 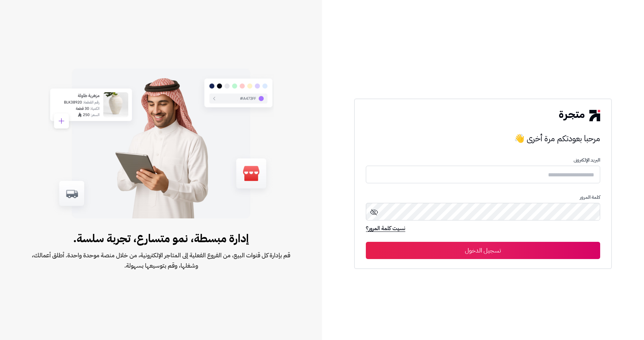 What do you see at coordinates (579, 116) in the screenshot?
I see `img: logo-2.png` at bounding box center [579, 116].